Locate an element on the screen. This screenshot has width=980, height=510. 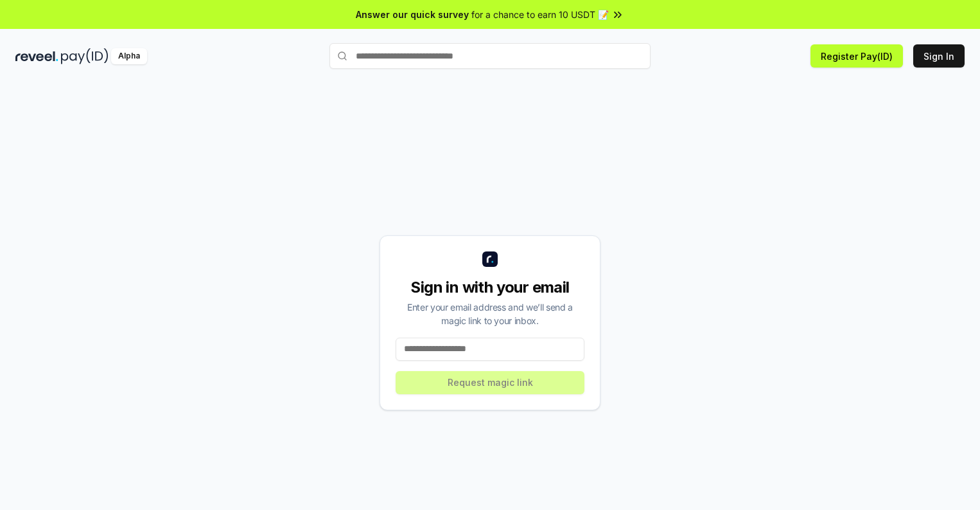
img: logo_small is located at coordinates (490, 259).